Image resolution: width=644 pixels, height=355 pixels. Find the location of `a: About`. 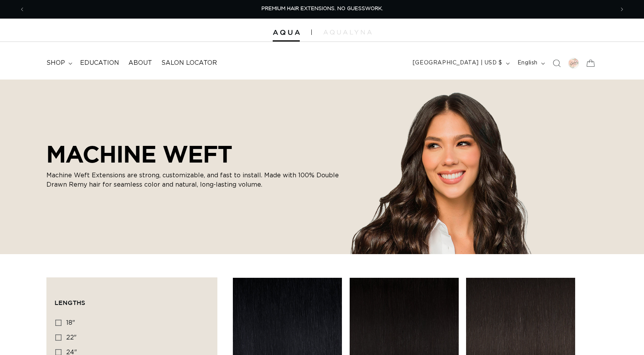

a: About is located at coordinates (140, 63).